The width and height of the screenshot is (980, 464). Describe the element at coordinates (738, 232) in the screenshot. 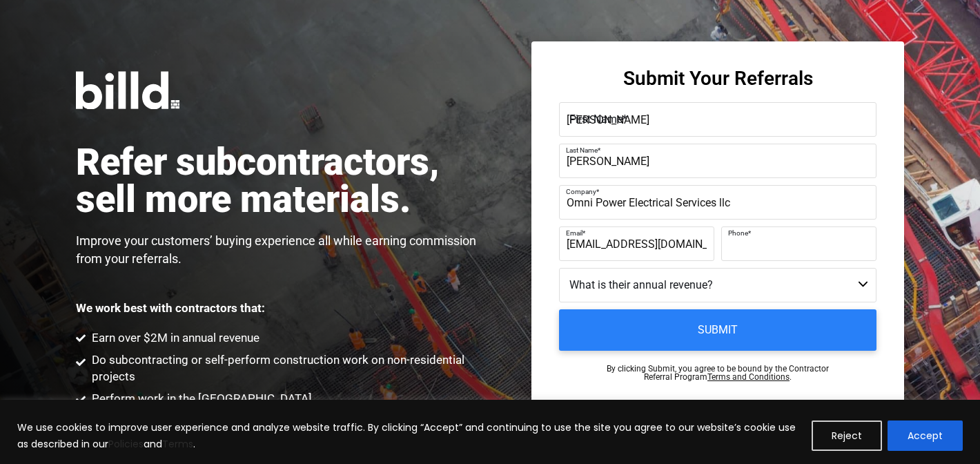

I see `span: Phone` at that location.